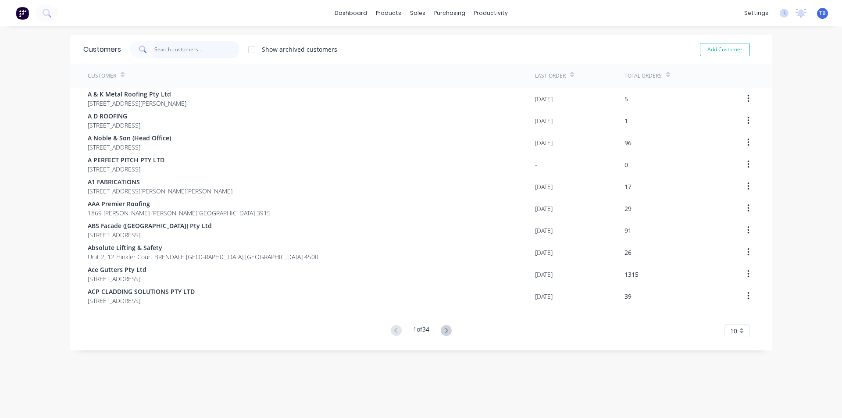  Describe the element at coordinates (300, 49) in the screenshot. I see `div: Show archived customers` at that location.